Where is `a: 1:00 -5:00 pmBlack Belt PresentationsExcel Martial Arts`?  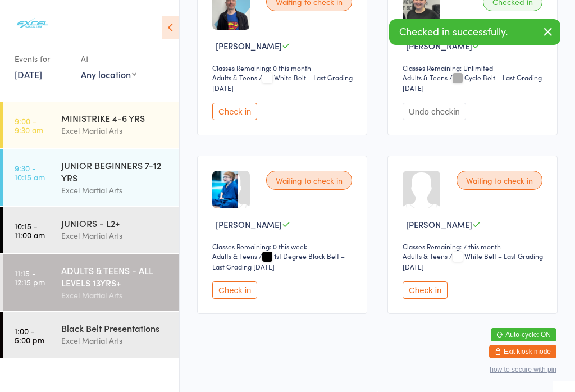 a: 1:00 -5:00 pmBlack Belt PresentationsExcel Martial Arts is located at coordinates (91, 335).